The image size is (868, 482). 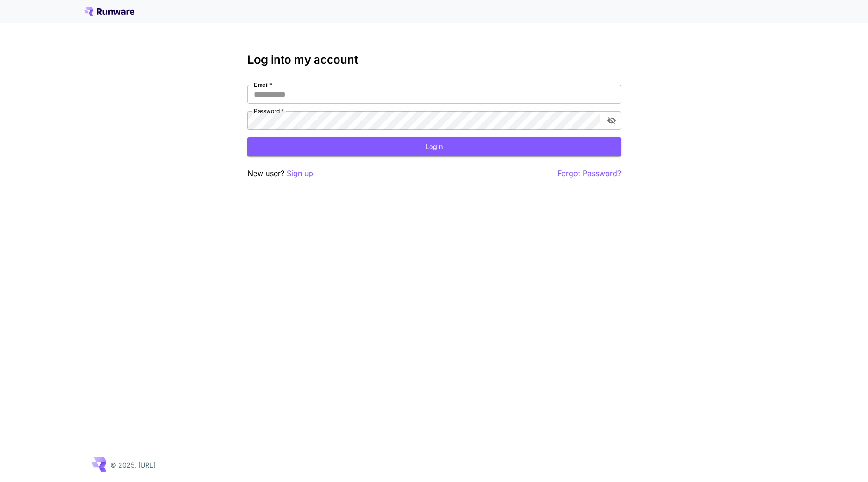 I want to click on p: New user?, so click(x=280, y=173).